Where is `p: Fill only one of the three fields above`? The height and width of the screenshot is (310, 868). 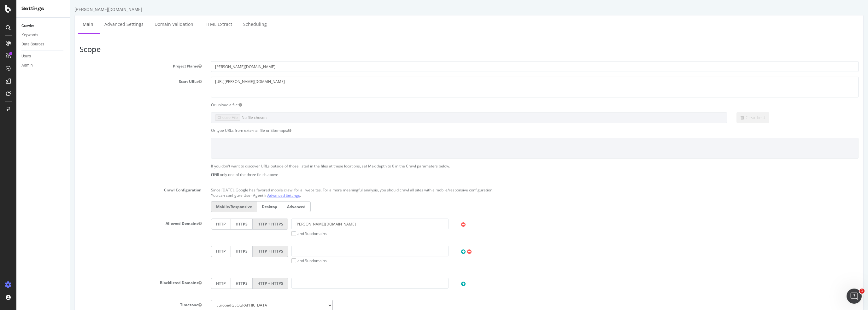
p: Fill only one of the three fields above is located at coordinates (465, 175).